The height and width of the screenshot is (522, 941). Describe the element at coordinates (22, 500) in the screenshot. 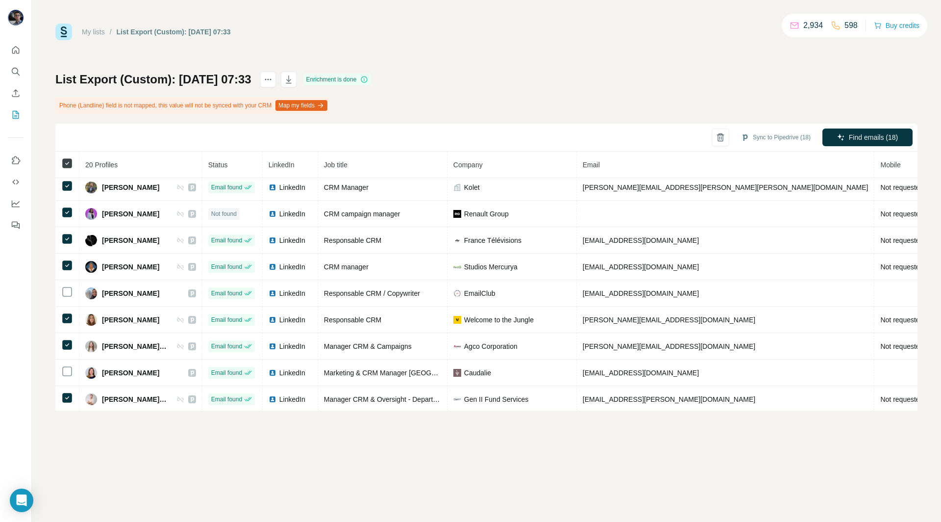

I see `div: Open Intercom Messenger` at that location.